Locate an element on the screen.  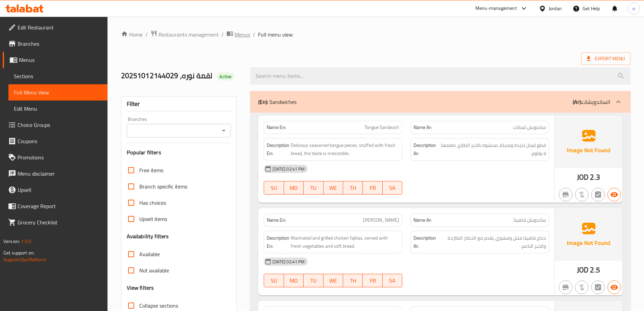
span: Choice Groups is located at coordinates (60, 125).